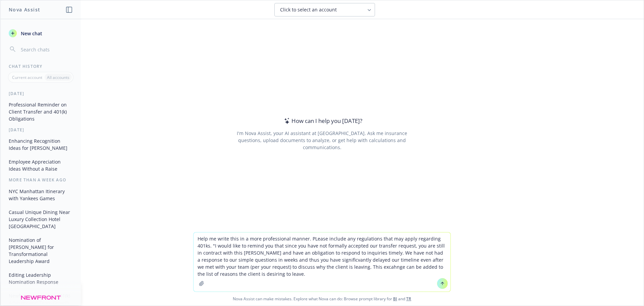  I want to click on input: Search chats, so click(46, 49).